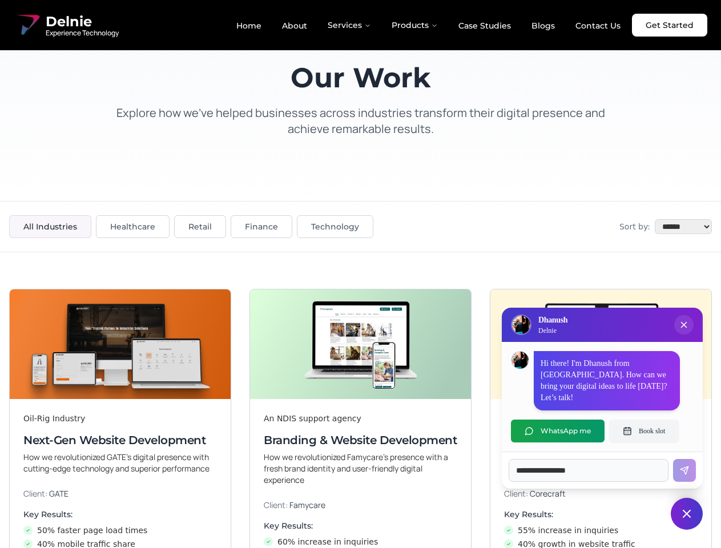 The image size is (721, 548). What do you see at coordinates (520, 360) in the screenshot?
I see `img: Dhanush` at bounding box center [520, 360].